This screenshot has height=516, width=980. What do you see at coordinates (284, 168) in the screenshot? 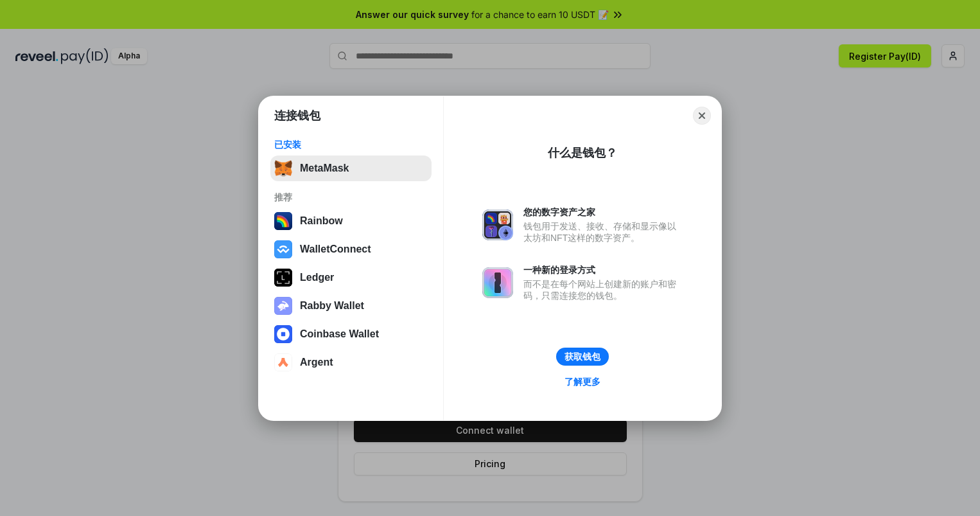
I see `img: svg+xml,%3Csvg%20fill%3D%22none%22%20height%3D%2233%22%20viewBox%3D%220%200%2035%2033%22%20width%...` at bounding box center [284, 168].